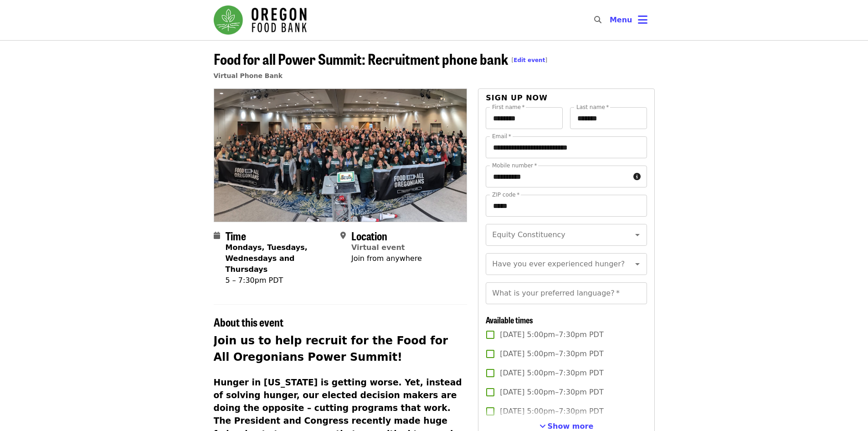  What do you see at coordinates (529, 60) in the screenshot?
I see `a: Edit event` at bounding box center [529, 60].